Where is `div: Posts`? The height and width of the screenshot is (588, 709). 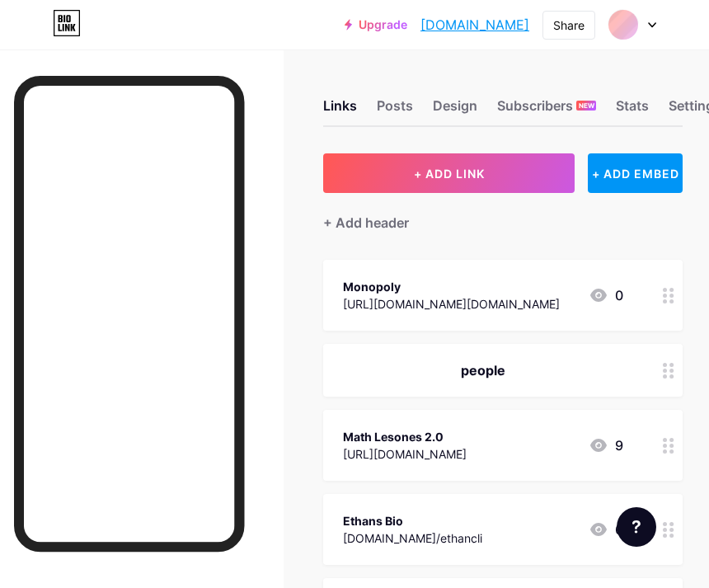 div: Posts is located at coordinates (395, 110).